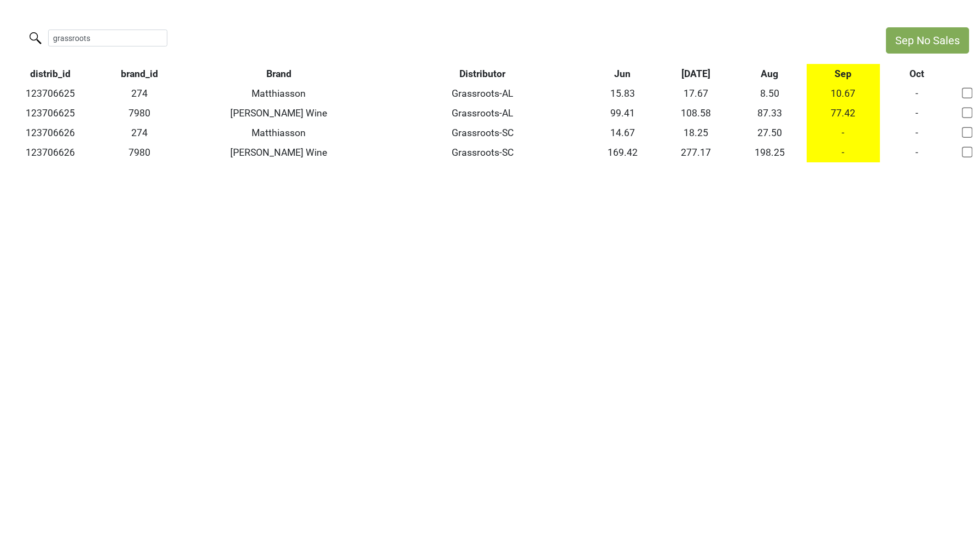 The width and height of the screenshot is (980, 551). What do you see at coordinates (770, 113) in the screenshot?
I see `td: 87.33` at bounding box center [770, 113].